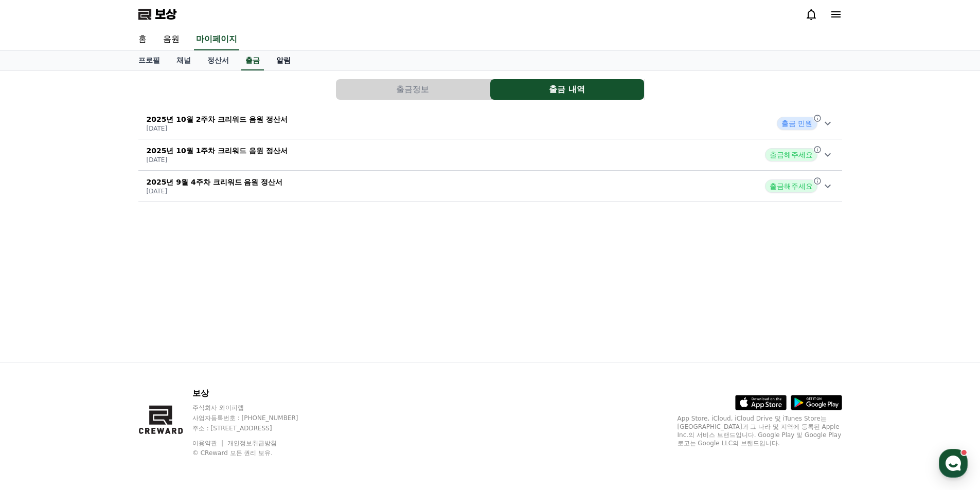  What do you see at coordinates (166, 339) in the screenshot?
I see `a: 설정` at bounding box center [166, 339].